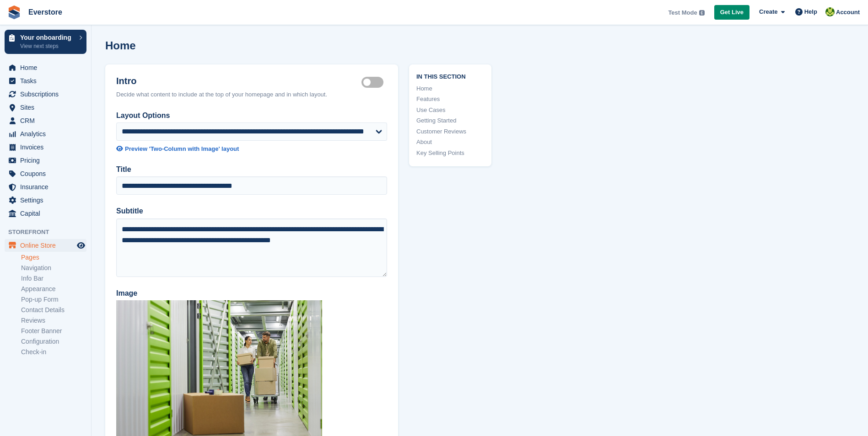 This screenshot has height=436, width=868. What do you see at coordinates (48, 245) in the screenshot?
I see `span: Online Store` at bounding box center [48, 245].